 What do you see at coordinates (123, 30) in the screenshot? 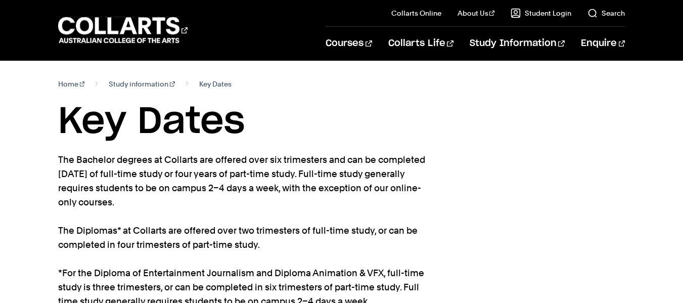
I see `div: Go to homepage` at bounding box center [123, 30].